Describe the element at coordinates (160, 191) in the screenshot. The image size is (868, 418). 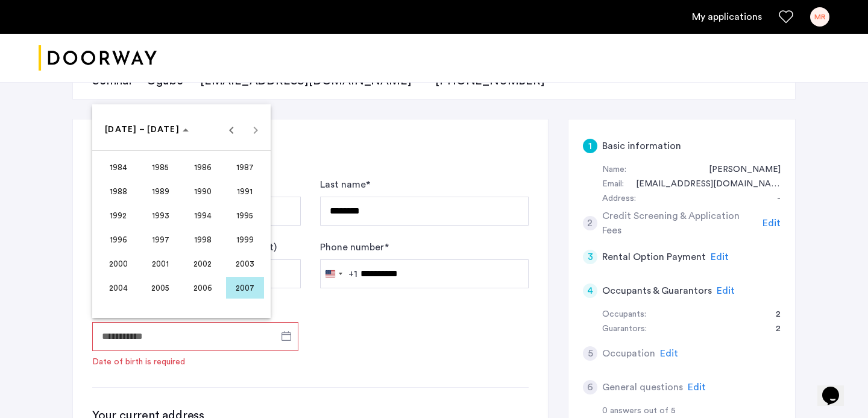
I see `button: 1989` at that location.